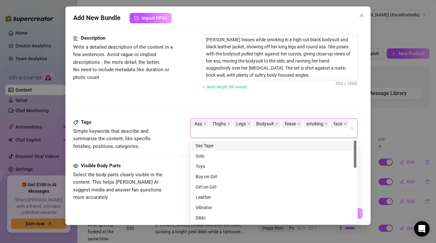 This screenshot has height=243, width=436. Describe the element at coordinates (274, 197) in the screenshot. I see `div: Leather` at that location.